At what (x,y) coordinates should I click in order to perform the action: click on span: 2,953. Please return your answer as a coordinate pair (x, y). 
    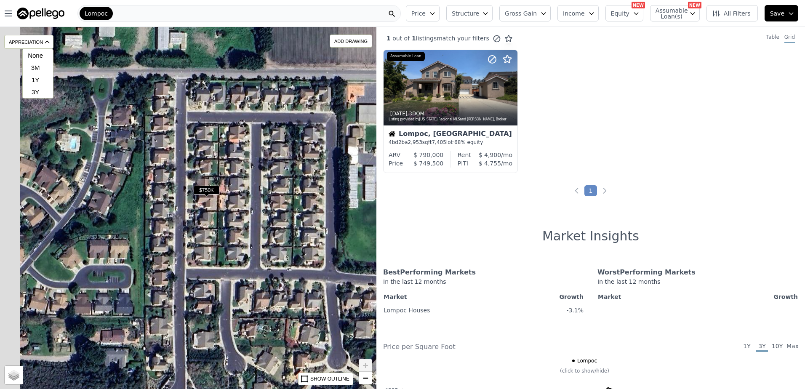
    Looking at the image, I should click on (415, 142).